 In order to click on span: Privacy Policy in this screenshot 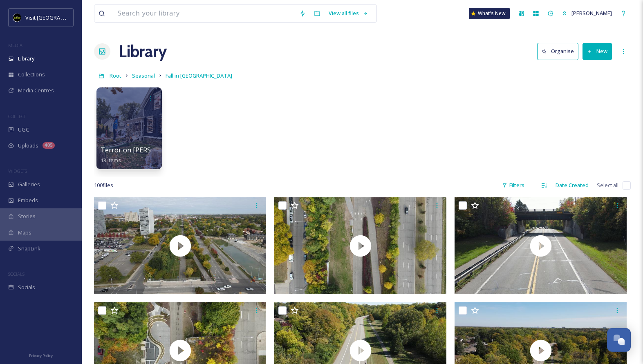, I will do `click(41, 356)`.